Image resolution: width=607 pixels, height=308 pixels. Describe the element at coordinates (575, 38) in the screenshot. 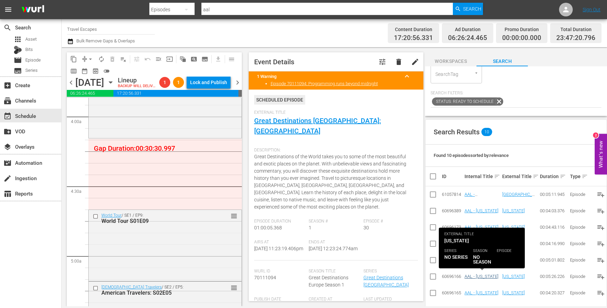

I see `span: 23:47:20.796` at that location.